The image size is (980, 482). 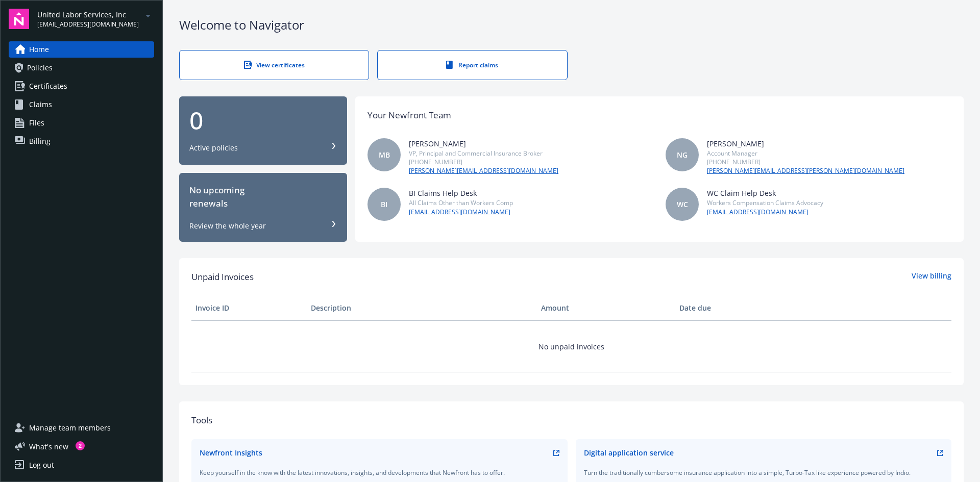 What do you see at coordinates (70, 428) in the screenshot?
I see `span: Manage team members` at bounding box center [70, 428].